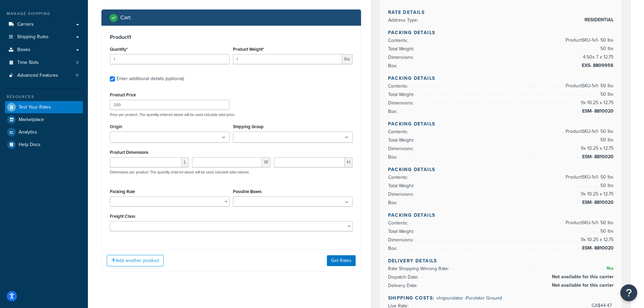 Image resolution: width=644 pixels, height=308 pixels. Describe the element at coordinates (126, 18) in the screenshot. I see `h2: Cart :` at that location.